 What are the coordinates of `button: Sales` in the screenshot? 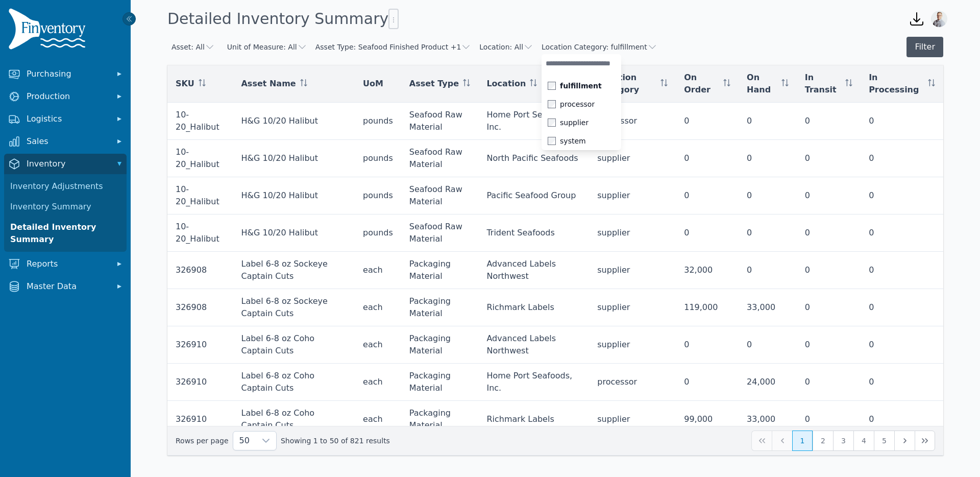 It's located at (65, 141).